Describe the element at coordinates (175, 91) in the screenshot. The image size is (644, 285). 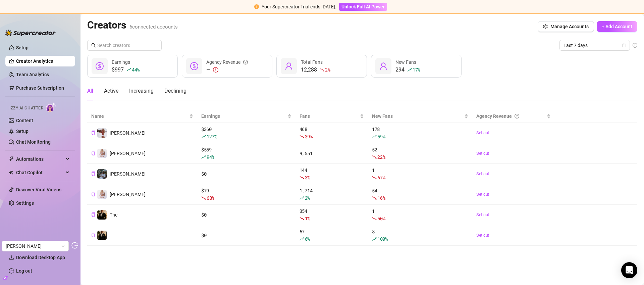
I see `div: Declining` at that location.